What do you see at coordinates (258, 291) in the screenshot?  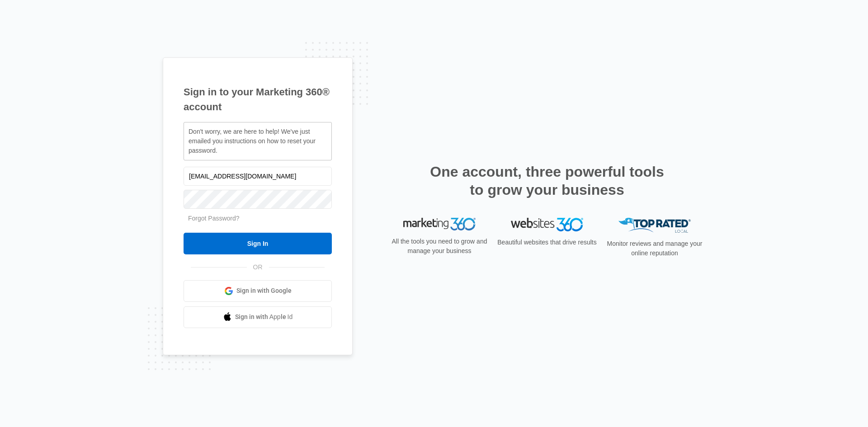 I see `a: Sign in with Google` at bounding box center [258, 291].